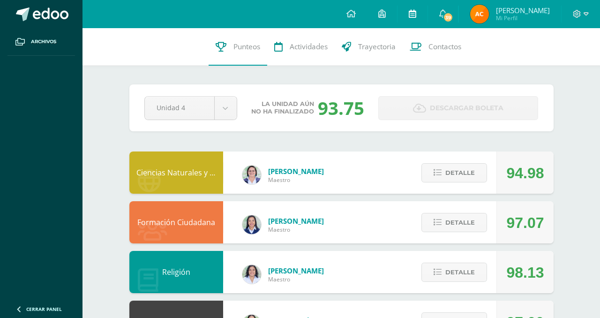  What do you see at coordinates (448, 17) in the screenshot?
I see `span: 39` at bounding box center [448, 17].